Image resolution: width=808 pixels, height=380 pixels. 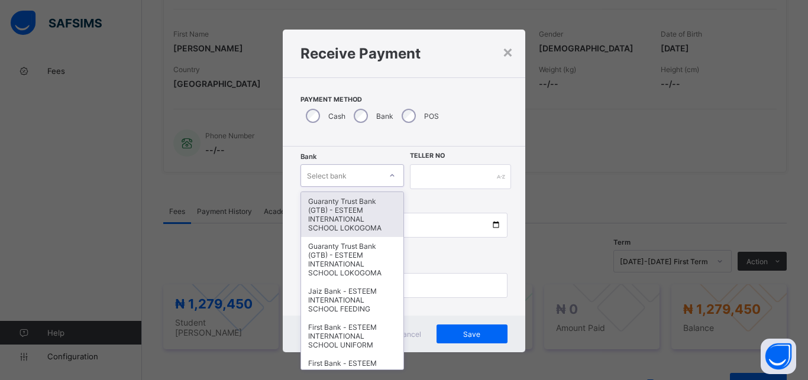 What do you see at coordinates (409, 334) in the screenshot?
I see `span: Cancel` at bounding box center [409, 334].